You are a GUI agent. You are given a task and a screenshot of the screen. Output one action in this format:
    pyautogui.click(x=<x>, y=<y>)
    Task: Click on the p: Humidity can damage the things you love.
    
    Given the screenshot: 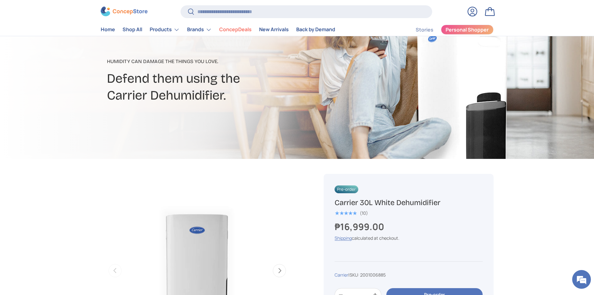 What is the action you would take?
    pyautogui.click(x=227, y=61)
    